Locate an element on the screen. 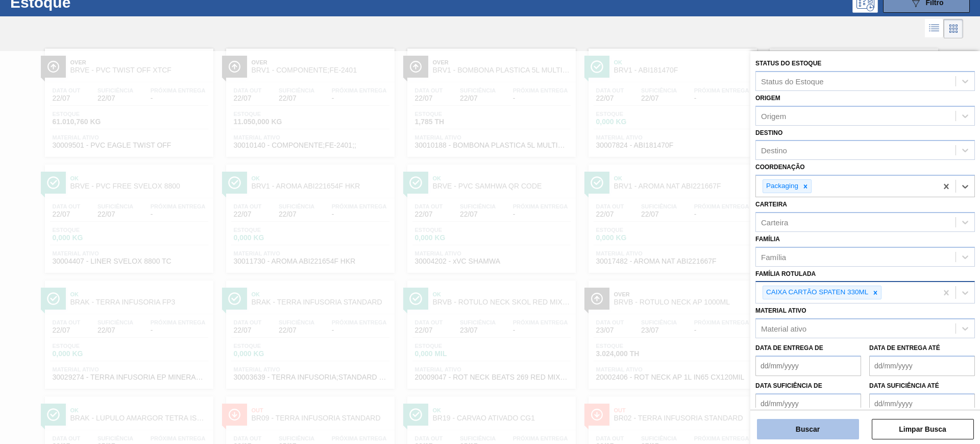 The image size is (980, 444). label: Data de Entrega até is located at coordinates (905, 348).